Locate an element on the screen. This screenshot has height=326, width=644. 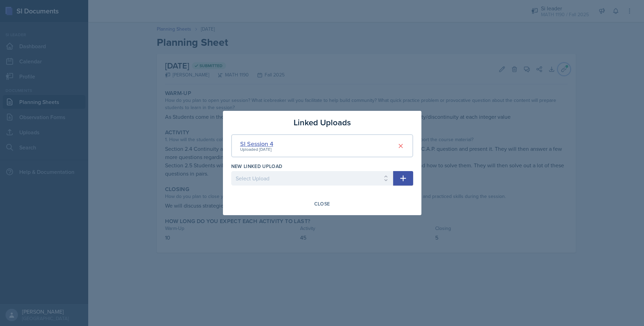
button: Close is located at coordinates (322, 204).